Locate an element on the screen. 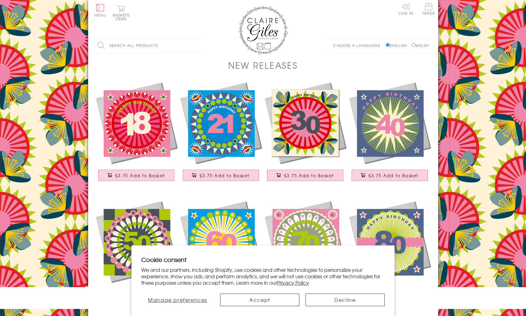  a: Birthday Card, Age 30 - Flowers, Happy 30th Birthday, Embellished with pompoms £3.75 Add to Basket is located at coordinates (305, 134).